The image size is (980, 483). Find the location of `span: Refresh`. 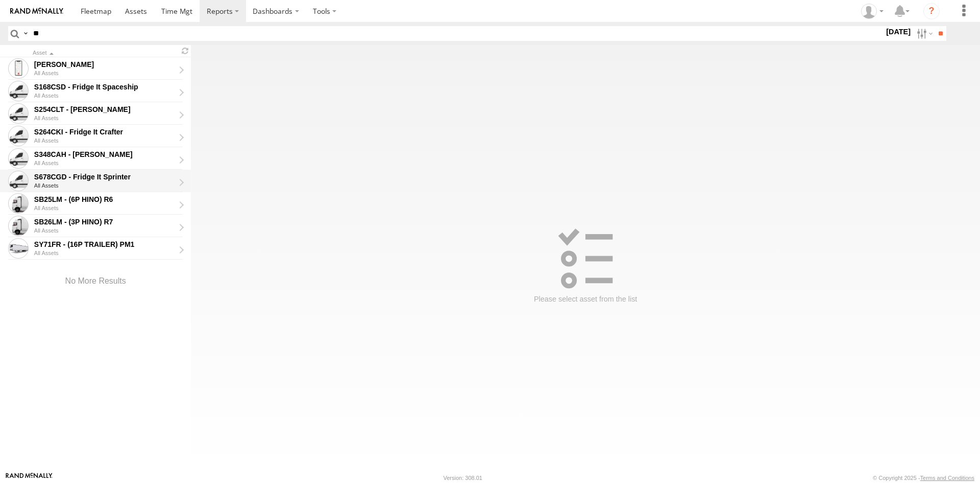

span: Refresh is located at coordinates (185, 50).